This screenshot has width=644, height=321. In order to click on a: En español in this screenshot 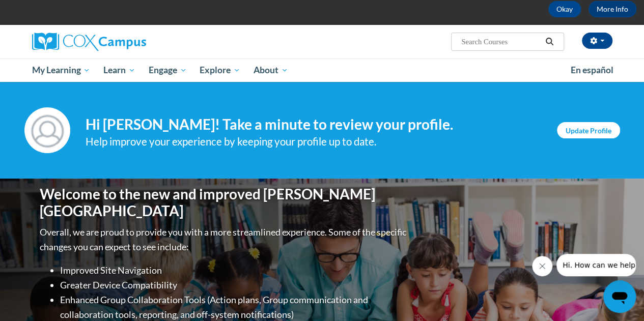, I will do `click(592, 70)`.